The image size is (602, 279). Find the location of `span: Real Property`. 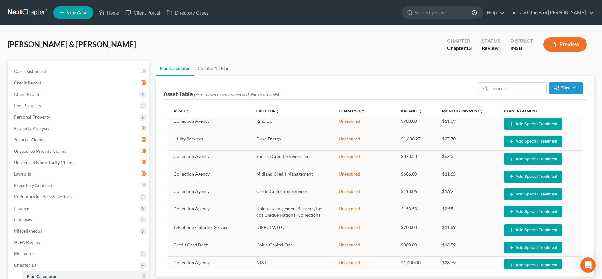

span: Real Property is located at coordinates (28, 105).